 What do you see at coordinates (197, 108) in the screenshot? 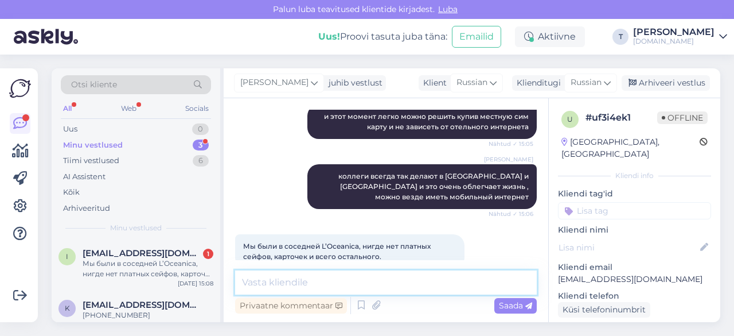
I see `div: Socials` at bounding box center [197, 108].